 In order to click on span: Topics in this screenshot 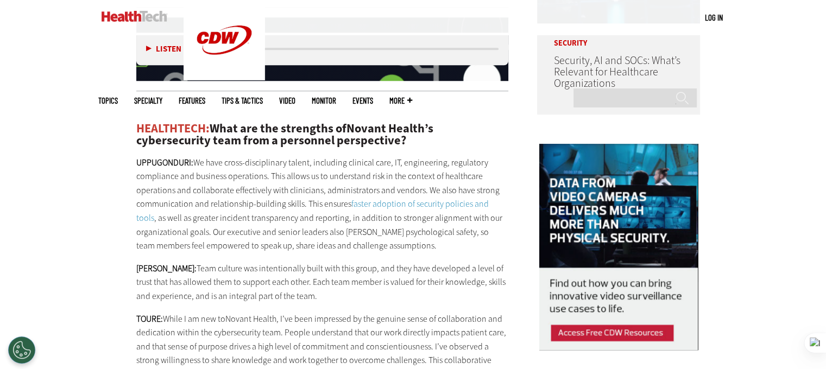, I will do `click(108, 100)`.